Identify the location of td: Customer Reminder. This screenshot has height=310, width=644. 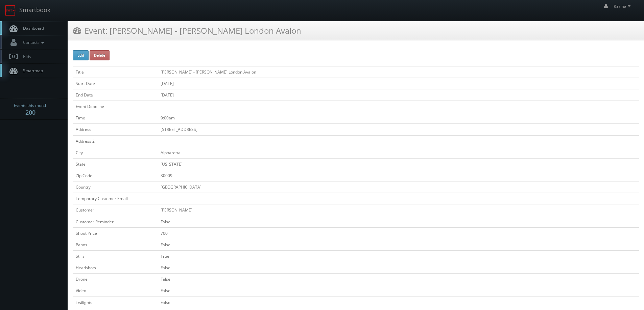
(115, 222).